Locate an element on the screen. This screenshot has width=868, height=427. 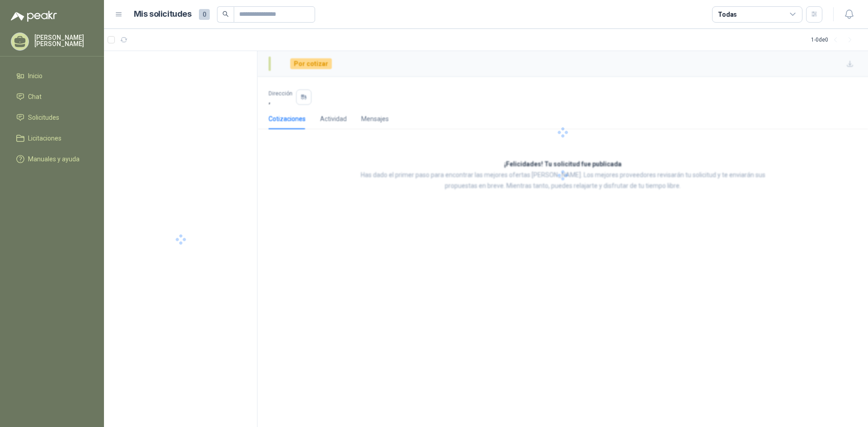
a: Chat is located at coordinates (52, 97).